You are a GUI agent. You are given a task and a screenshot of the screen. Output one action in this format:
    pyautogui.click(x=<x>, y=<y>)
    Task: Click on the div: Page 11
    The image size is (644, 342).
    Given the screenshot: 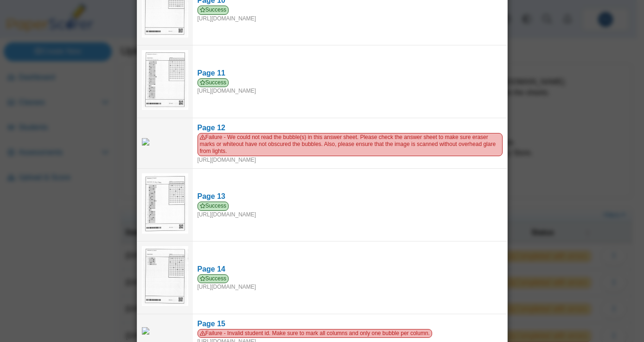 What is the action you would take?
    pyautogui.click(x=350, y=73)
    